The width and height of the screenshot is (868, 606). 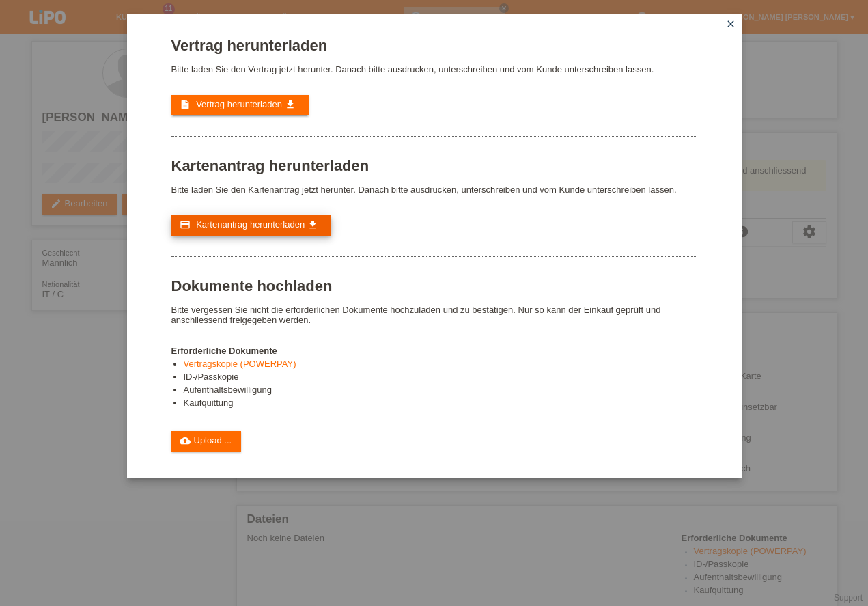 What do you see at coordinates (440, 403) in the screenshot?
I see `li: Kaufquittung` at bounding box center [440, 403].